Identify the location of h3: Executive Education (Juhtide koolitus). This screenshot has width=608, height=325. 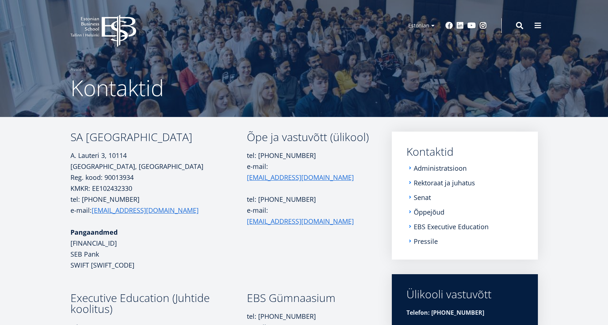
(158, 303).